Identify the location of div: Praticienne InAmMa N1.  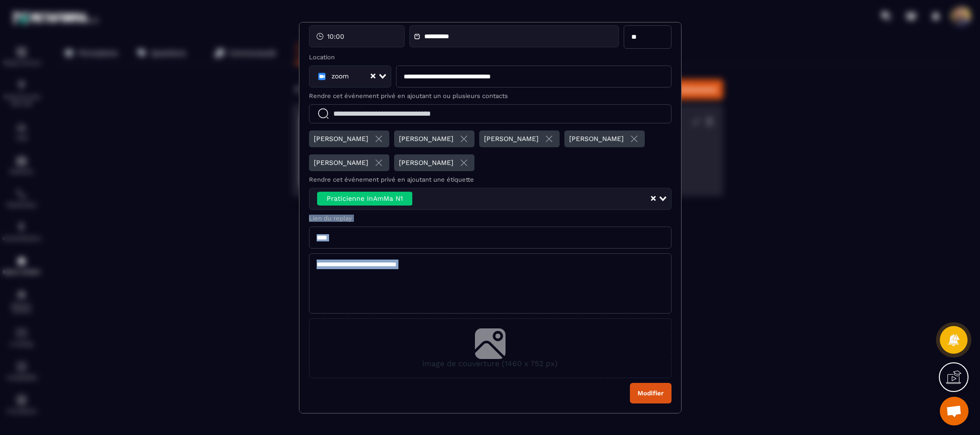
(365, 199).